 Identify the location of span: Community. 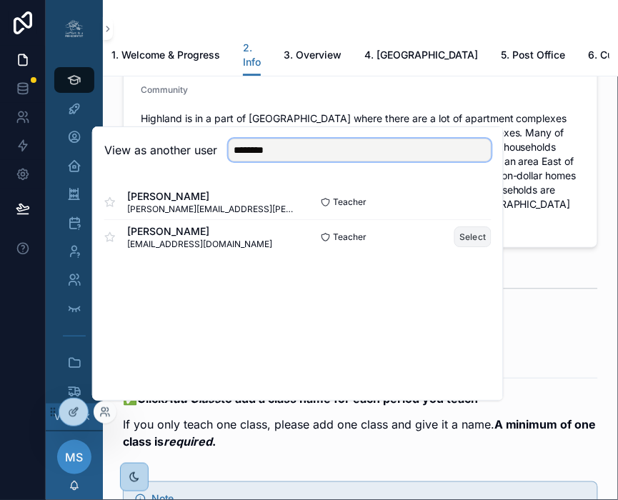
(164, 89).